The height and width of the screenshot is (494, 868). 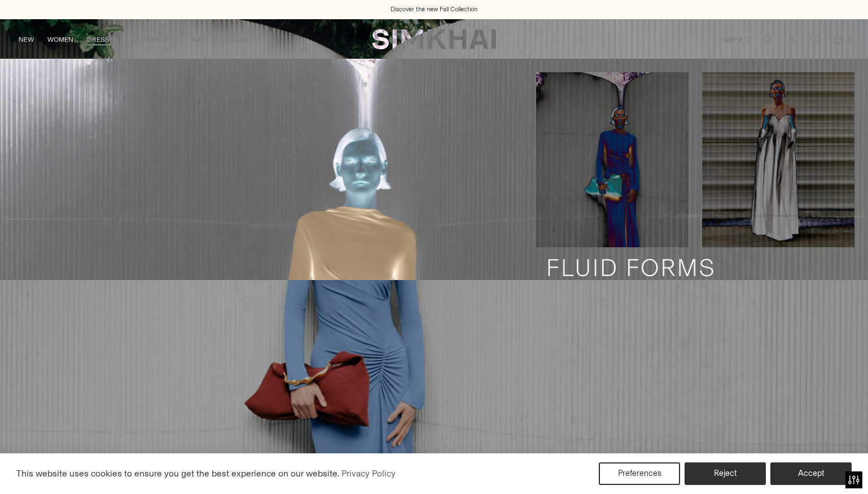 What do you see at coordinates (839, 39) in the screenshot?
I see `a: Open cart modal` at bounding box center [839, 39].